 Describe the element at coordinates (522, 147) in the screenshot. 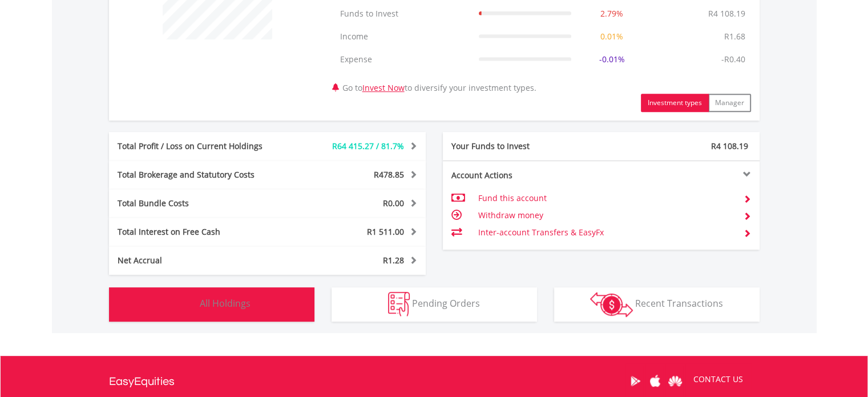

I see `div: Your Funds to Invest` at that location.